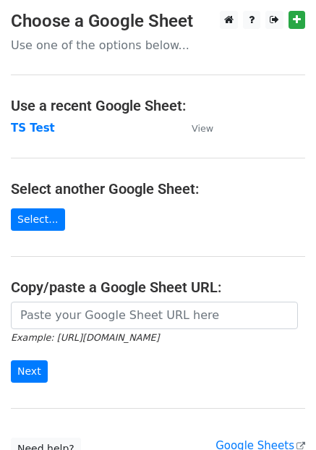 The height and width of the screenshot is (450, 316). What do you see at coordinates (195, 128) in the screenshot?
I see `a: View` at bounding box center [195, 128].